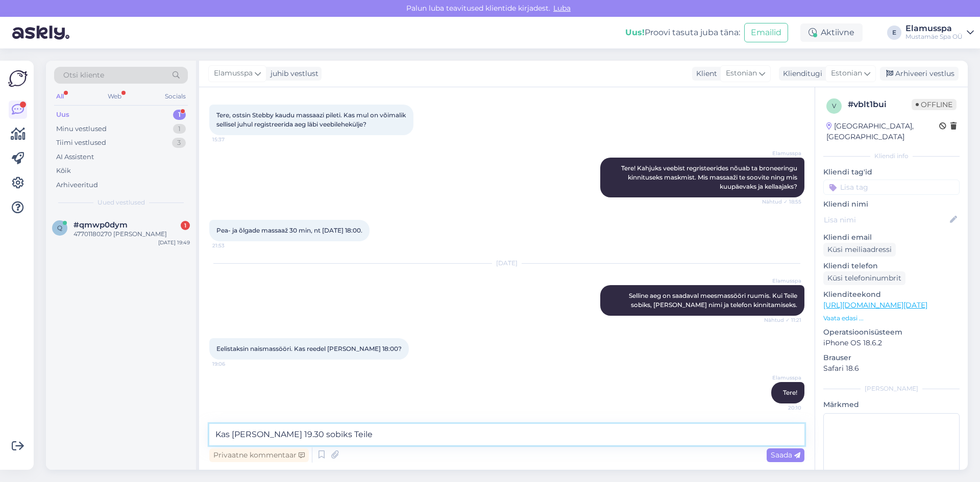 This screenshot has height=482, width=980. I want to click on div: Arhiveeritud, so click(77, 185).